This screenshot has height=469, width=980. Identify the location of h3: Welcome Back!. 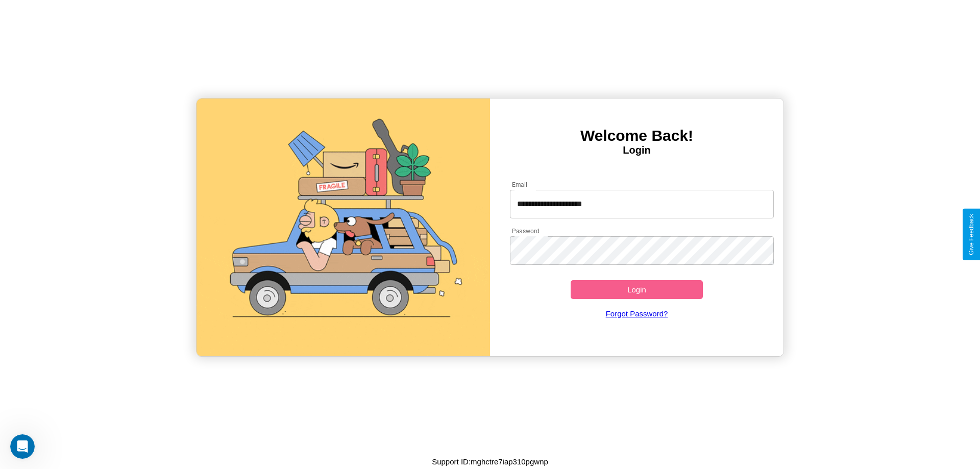
(636, 135).